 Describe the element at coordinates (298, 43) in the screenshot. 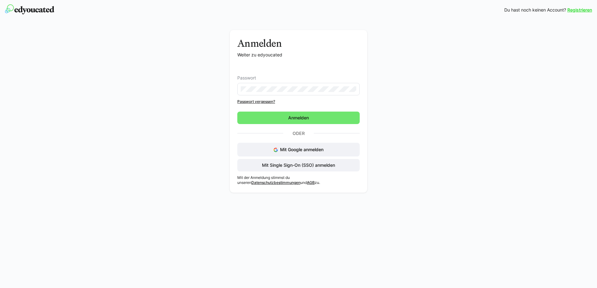

I see `h3: Anmelden` at that location.